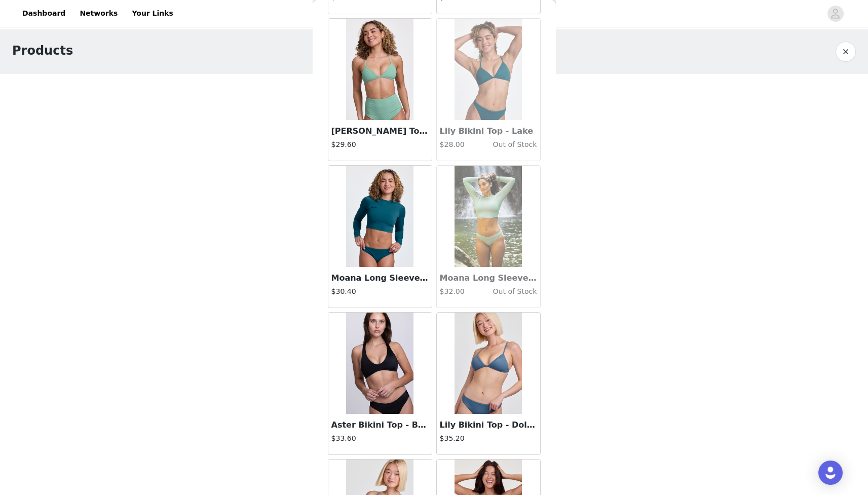 This screenshot has width=868, height=495. Describe the element at coordinates (488, 438) in the screenshot. I see `h4: $35.20` at that location.